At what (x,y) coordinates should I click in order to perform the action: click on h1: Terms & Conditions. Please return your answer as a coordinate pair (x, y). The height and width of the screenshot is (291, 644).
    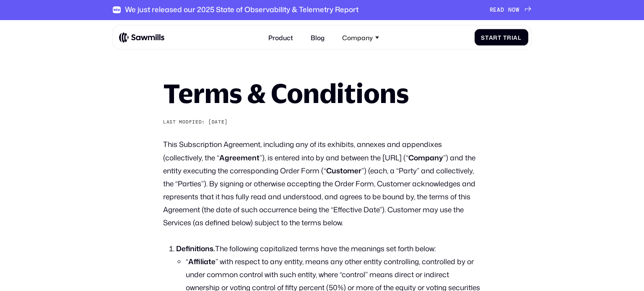
    Looking at the image, I should click on (322, 94).